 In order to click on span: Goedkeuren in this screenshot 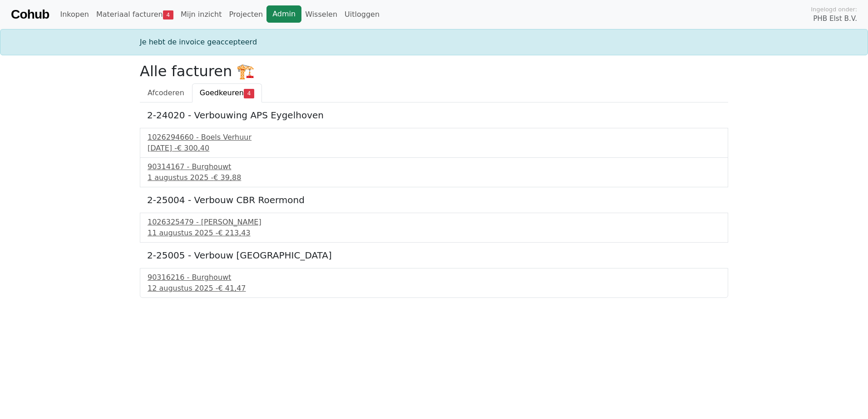, I will do `click(221, 93)`.